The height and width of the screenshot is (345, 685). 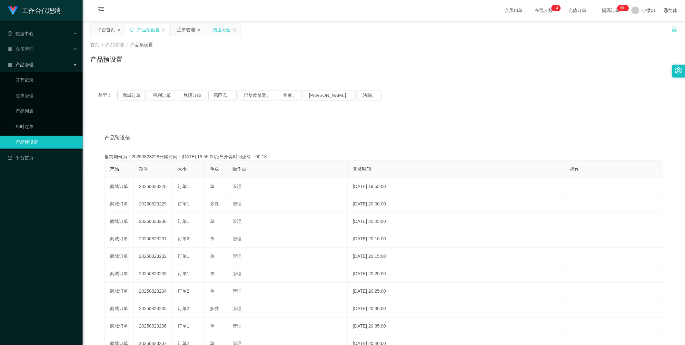 What do you see at coordinates (666, 10) in the screenshot?
I see `i: 图标： global` at bounding box center [666, 10].